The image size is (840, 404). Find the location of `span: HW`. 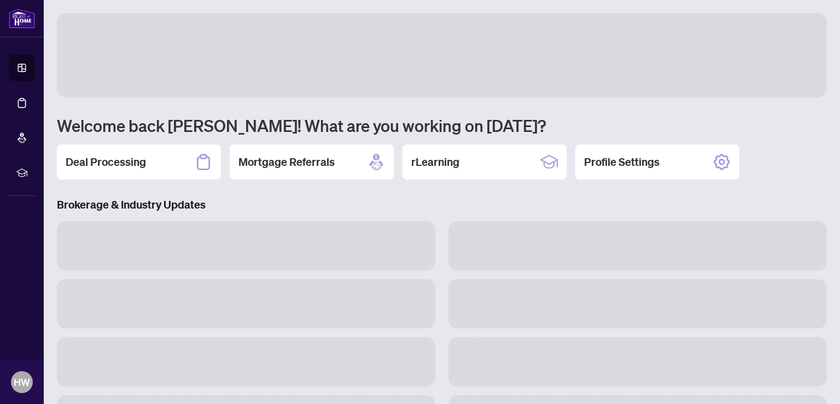

span: HW is located at coordinates (22, 382).